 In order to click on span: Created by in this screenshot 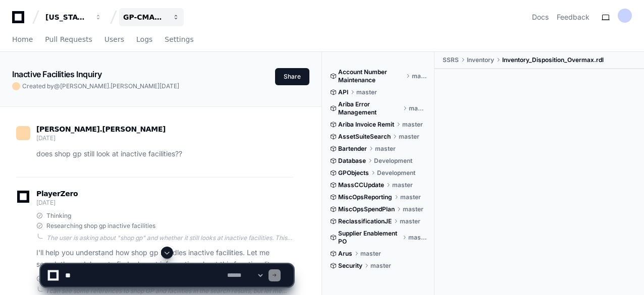, I will do `click(101, 86)`.